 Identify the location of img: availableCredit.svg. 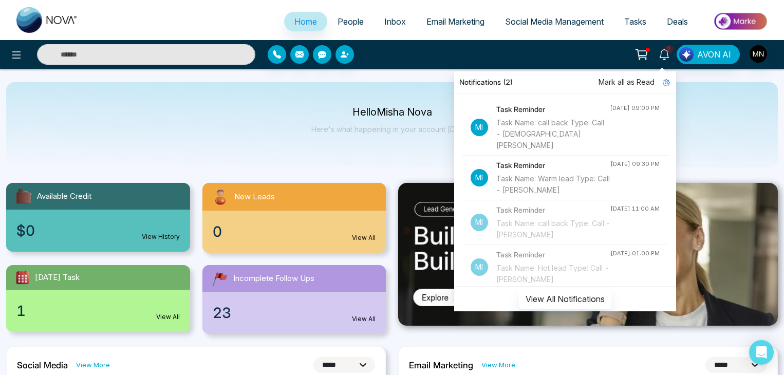
(24, 196).